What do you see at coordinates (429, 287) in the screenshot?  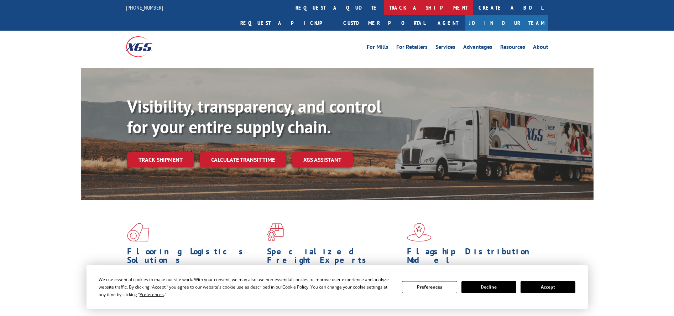 I see `button: Preferences` at bounding box center [429, 287].